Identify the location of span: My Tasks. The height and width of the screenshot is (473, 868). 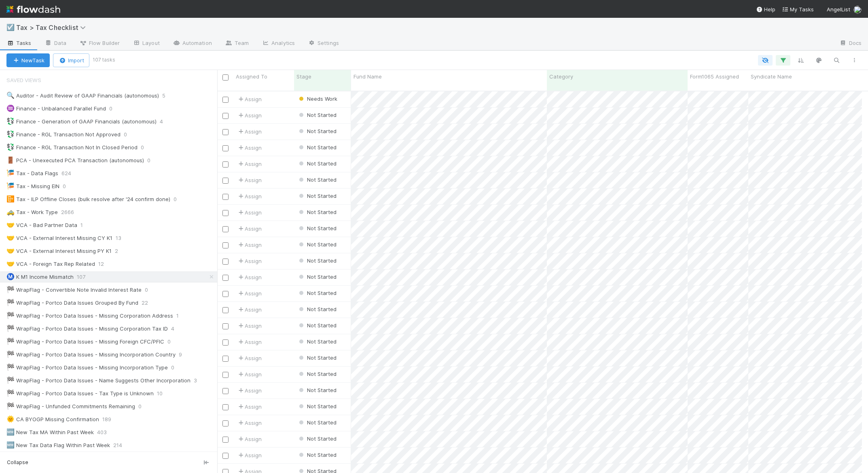
(798, 9).